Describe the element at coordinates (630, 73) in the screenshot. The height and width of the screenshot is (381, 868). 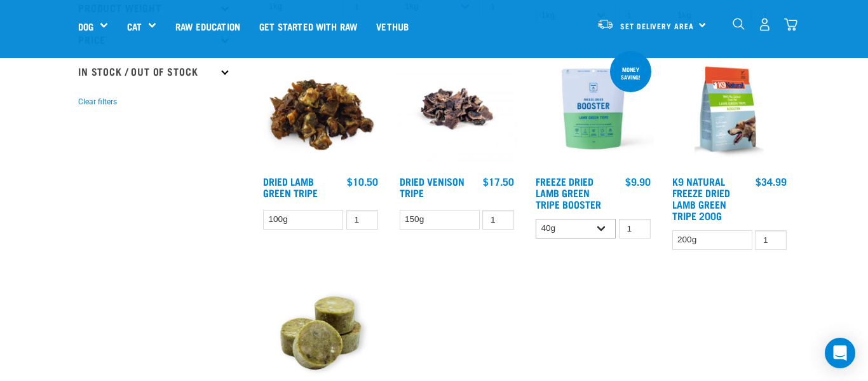
I see `div: Money saving!` at that location.